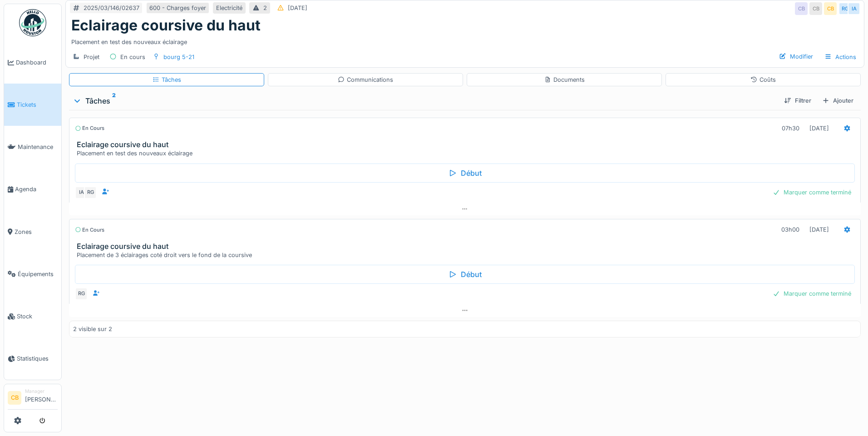 This screenshot has height=436, width=868. I want to click on div: Coûts, so click(764, 79).